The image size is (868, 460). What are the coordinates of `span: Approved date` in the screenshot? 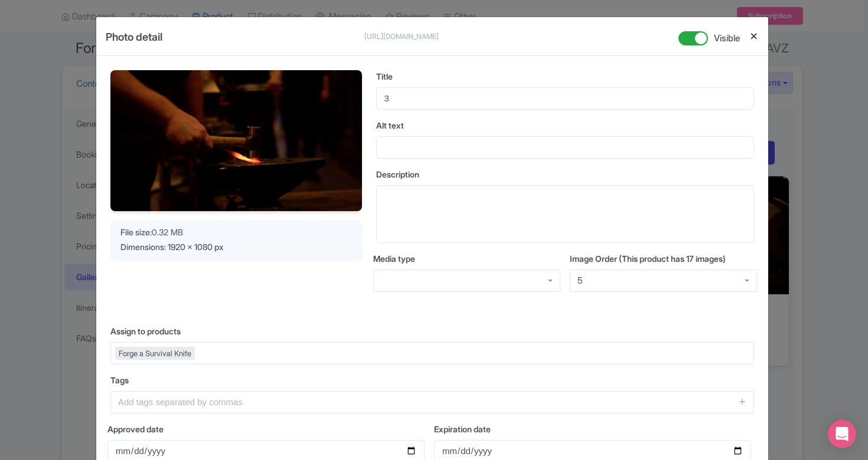 It's located at (136, 429).